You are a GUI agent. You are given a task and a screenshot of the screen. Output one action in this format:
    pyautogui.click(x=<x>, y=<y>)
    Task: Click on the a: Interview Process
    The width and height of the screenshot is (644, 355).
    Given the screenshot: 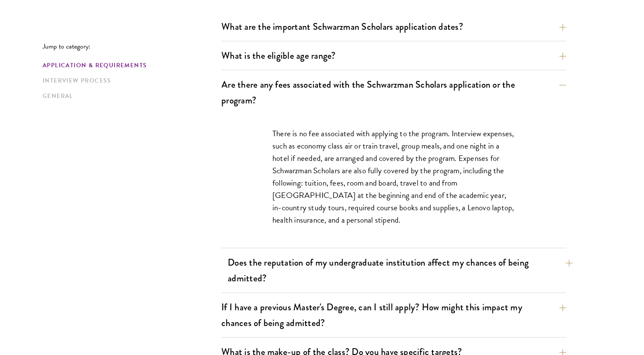 What is the action you would take?
    pyautogui.click(x=129, y=80)
    